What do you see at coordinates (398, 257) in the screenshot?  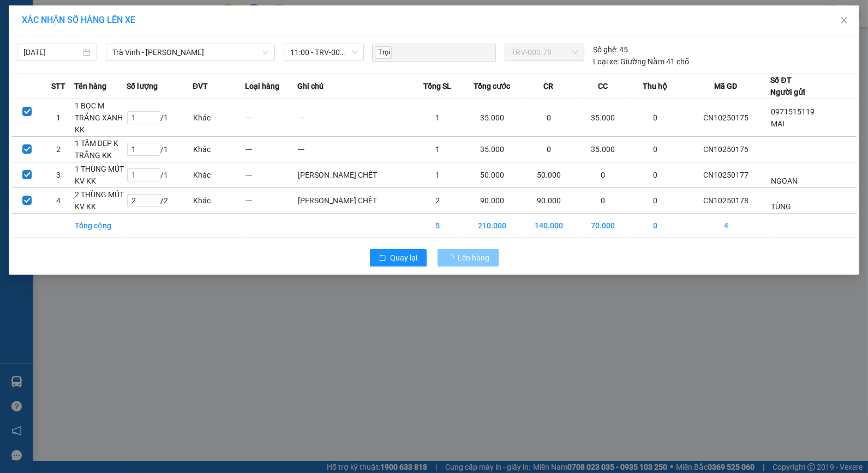 I see `button: rollbackQuay lại` at bounding box center [398, 257].